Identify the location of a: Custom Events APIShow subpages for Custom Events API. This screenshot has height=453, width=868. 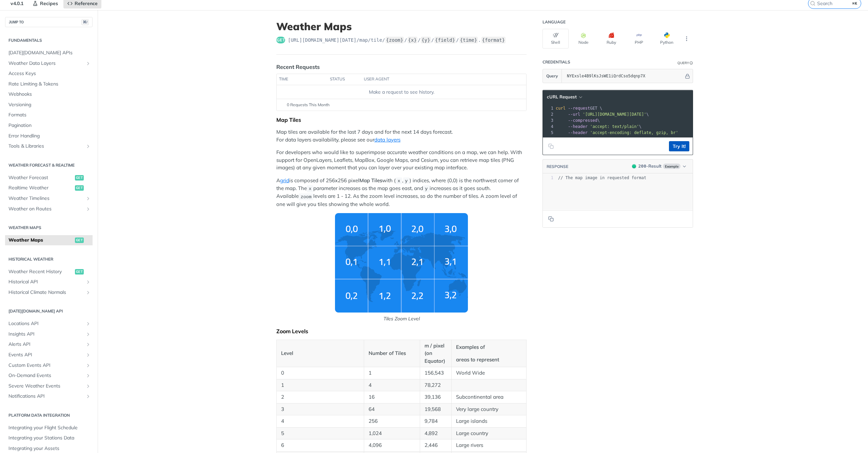
(49, 365).